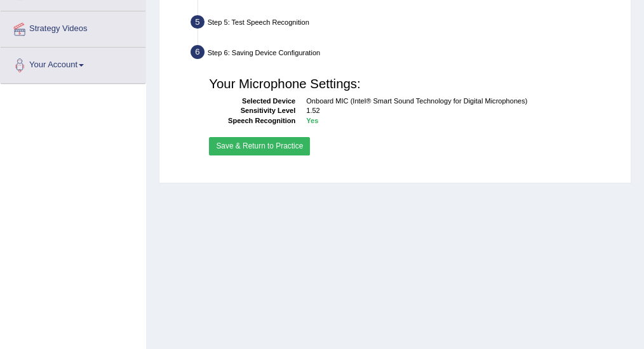  What do you see at coordinates (311, 121) in the screenshot?
I see `b: Yes` at bounding box center [311, 121].